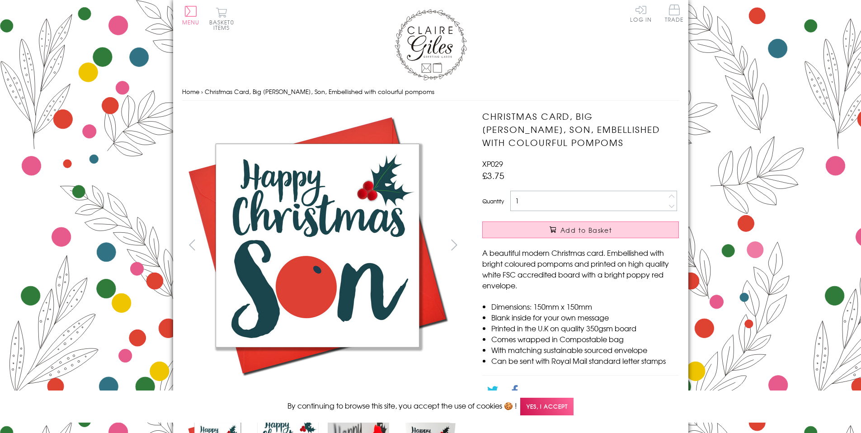  I want to click on a: Log In, so click(641, 13).